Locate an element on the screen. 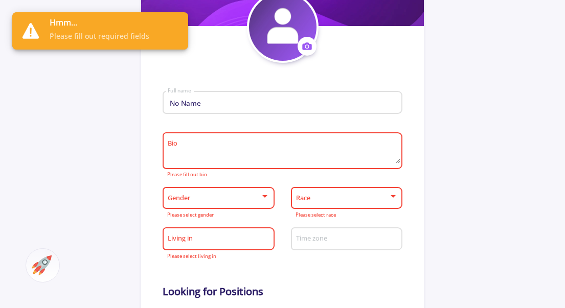 Image resolution: width=565 pixels, height=308 pixels. mat-error: Please select living in is located at coordinates (218, 257).